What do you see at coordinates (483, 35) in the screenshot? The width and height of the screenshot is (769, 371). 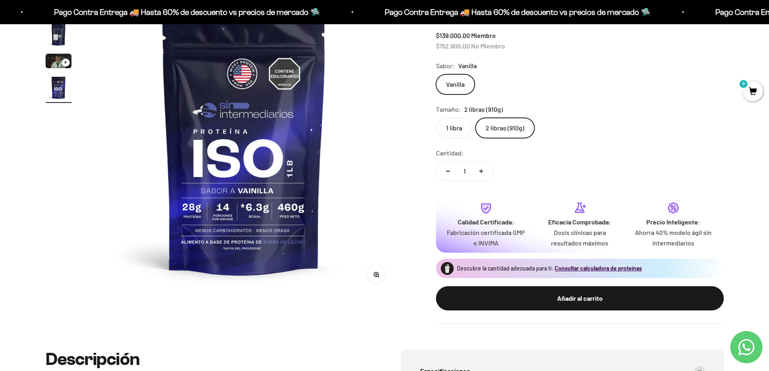 I see `span: Miembro` at bounding box center [483, 35].